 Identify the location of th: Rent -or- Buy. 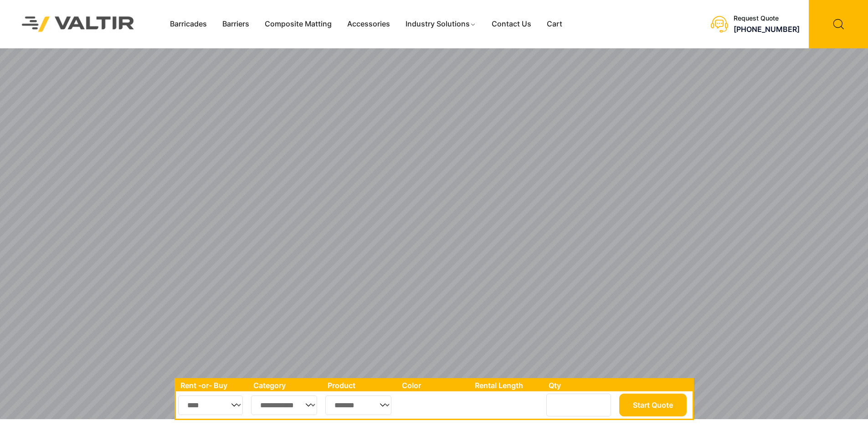
(212, 385).